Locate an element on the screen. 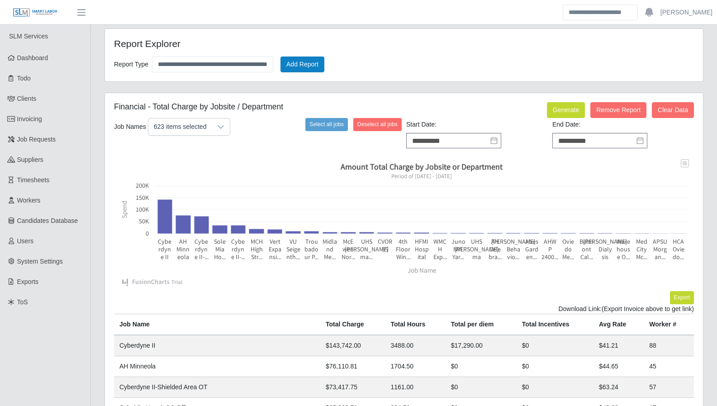  td: AH Minneola is located at coordinates (217, 366).